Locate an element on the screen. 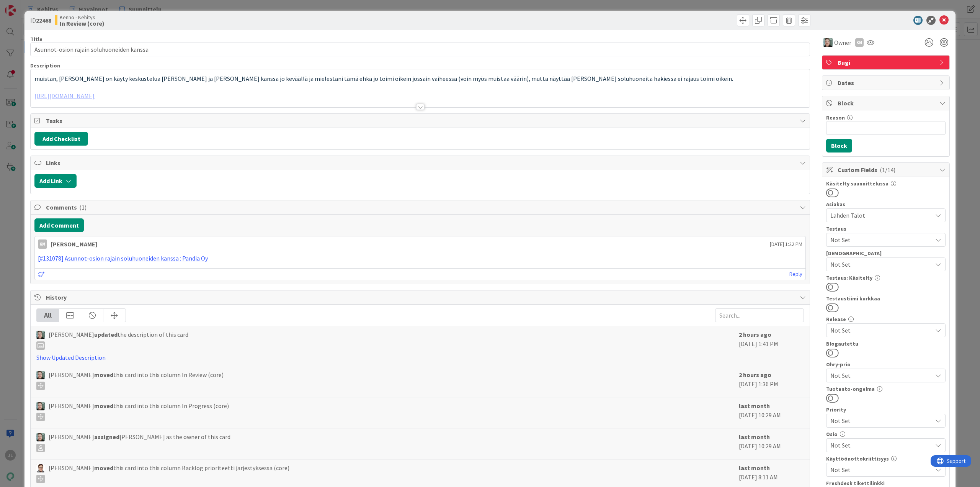  div: Release is located at coordinates (886, 319).